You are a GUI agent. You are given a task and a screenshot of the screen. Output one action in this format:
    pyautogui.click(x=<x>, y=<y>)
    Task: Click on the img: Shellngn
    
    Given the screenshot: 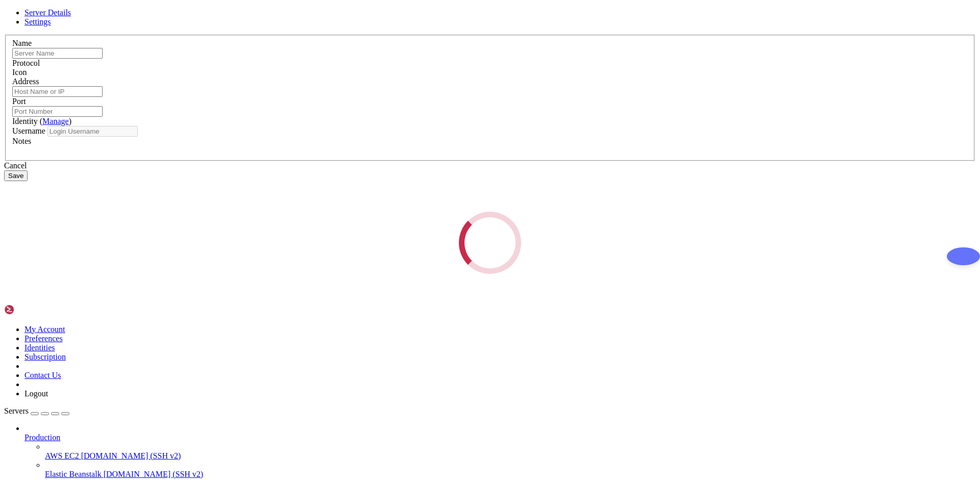 What is the action you would take?
    pyautogui.click(x=33, y=310)
    